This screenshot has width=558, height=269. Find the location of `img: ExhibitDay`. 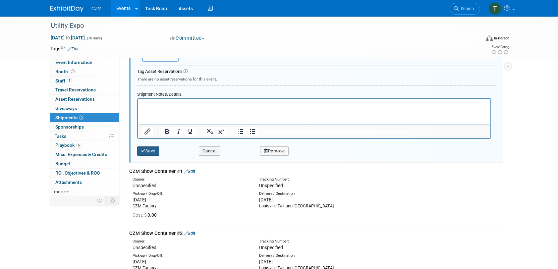

img: ExhibitDay is located at coordinates (67, 9).